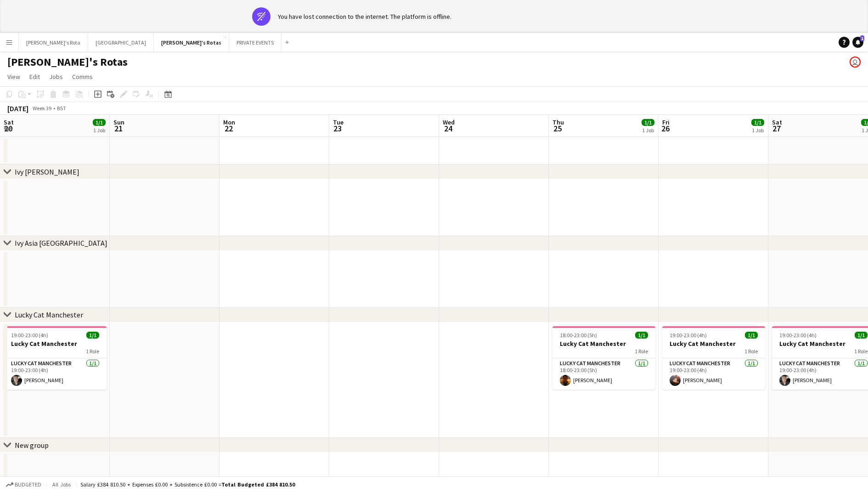 Image resolution: width=868 pixels, height=492 pixels. What do you see at coordinates (8, 128) in the screenshot?
I see `span: 20` at bounding box center [8, 128].